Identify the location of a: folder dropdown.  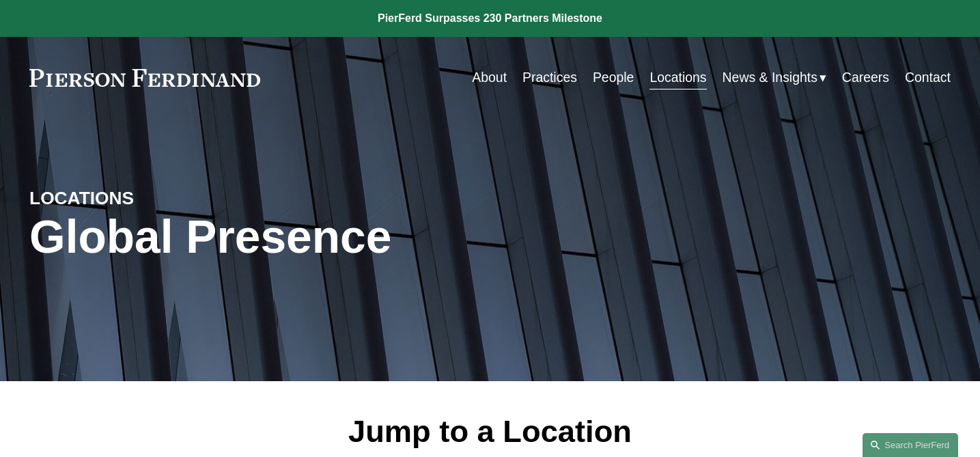
(774, 77).